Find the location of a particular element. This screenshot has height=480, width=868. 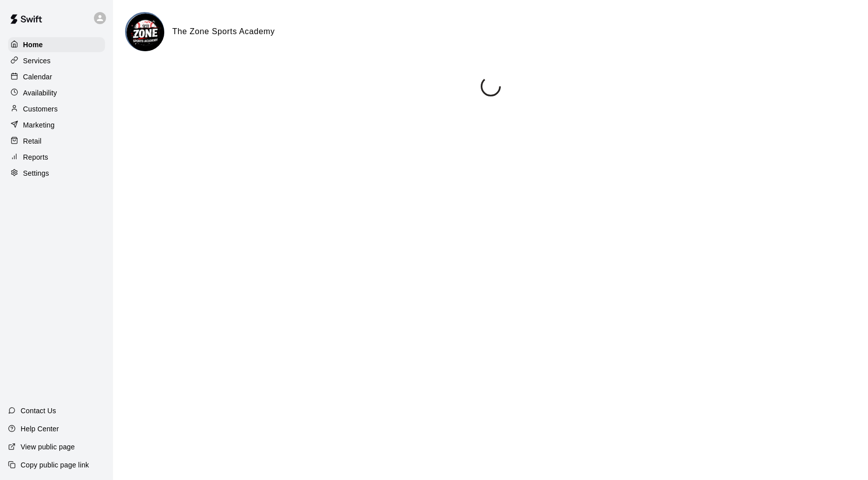

a: Settings is located at coordinates (56, 173).